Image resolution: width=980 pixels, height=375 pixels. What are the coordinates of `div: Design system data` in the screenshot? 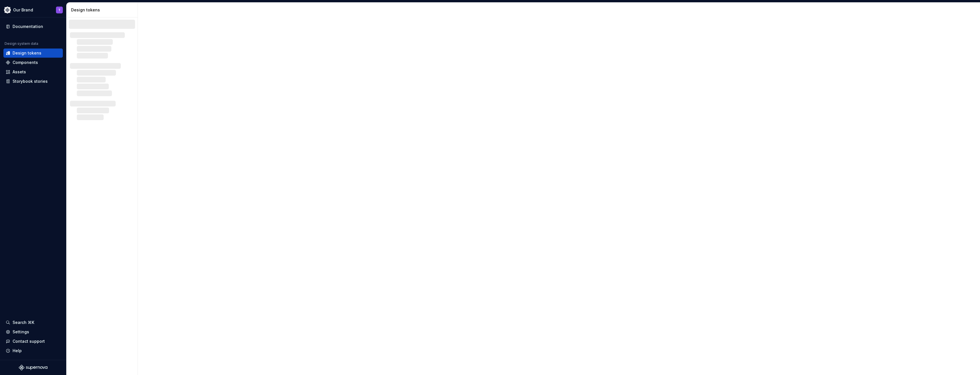 It's located at (21, 44).